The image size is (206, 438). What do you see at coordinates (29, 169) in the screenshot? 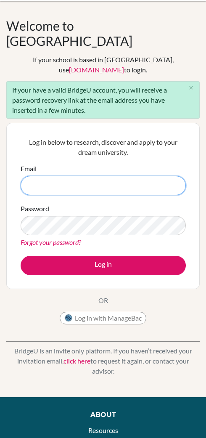
I see `label: Email` at bounding box center [29, 169].